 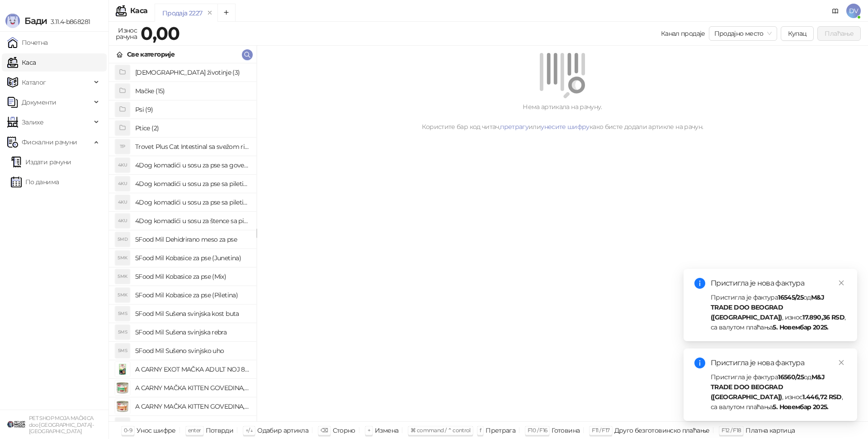 What do you see at coordinates (123, 425) in the screenshot?
I see `div: ABP` at bounding box center [123, 425].